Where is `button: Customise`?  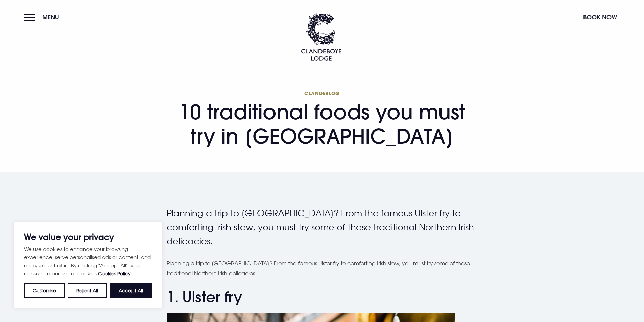
button: Customise is located at coordinates (44, 291).